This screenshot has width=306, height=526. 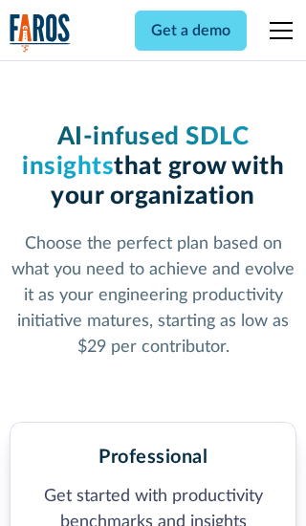 What do you see at coordinates (190, 31) in the screenshot?
I see `a: Get a demo` at bounding box center [190, 31].